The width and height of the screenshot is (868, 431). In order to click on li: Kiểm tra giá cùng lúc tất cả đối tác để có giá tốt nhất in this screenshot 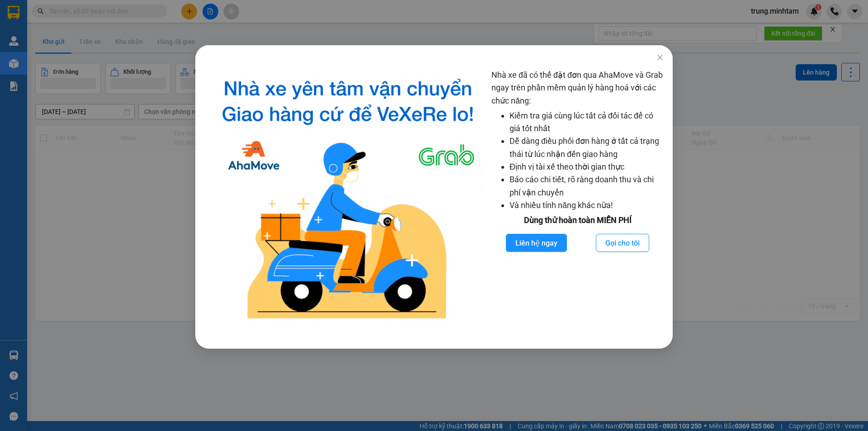, I will do `click(586, 122)`.